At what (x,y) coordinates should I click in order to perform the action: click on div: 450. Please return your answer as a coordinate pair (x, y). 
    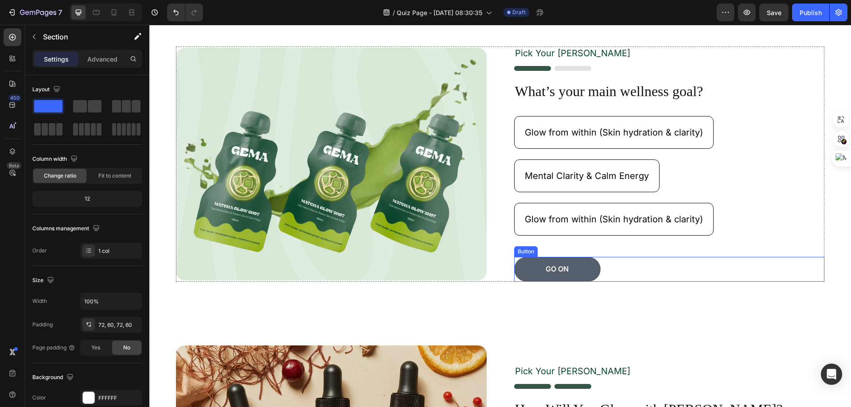
    Looking at the image, I should click on (15, 98).